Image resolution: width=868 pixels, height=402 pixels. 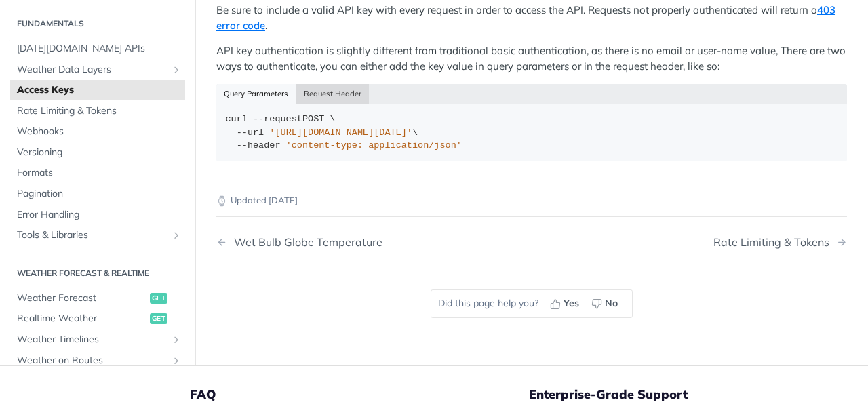 I want to click on a: Webhooks, so click(x=98, y=131).